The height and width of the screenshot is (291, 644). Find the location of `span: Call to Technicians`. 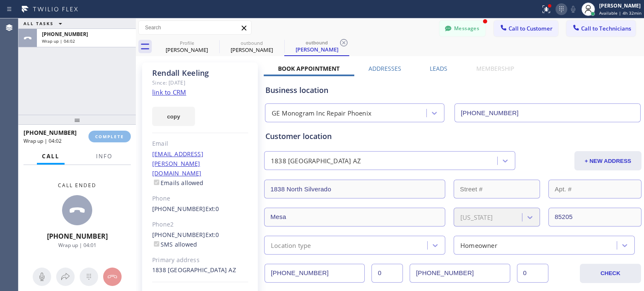

span: Call to Technicians is located at coordinates (606, 29).